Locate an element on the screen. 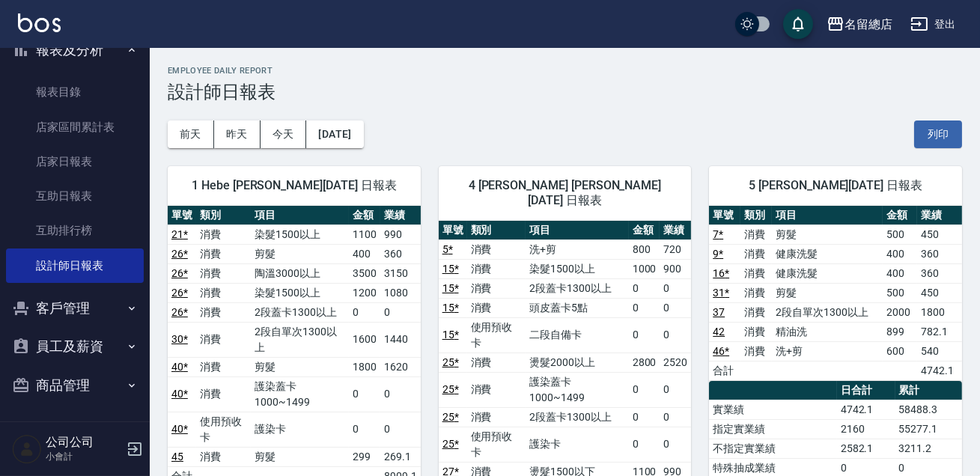 The image size is (980, 476). button: 列印 is located at coordinates (938, 134).